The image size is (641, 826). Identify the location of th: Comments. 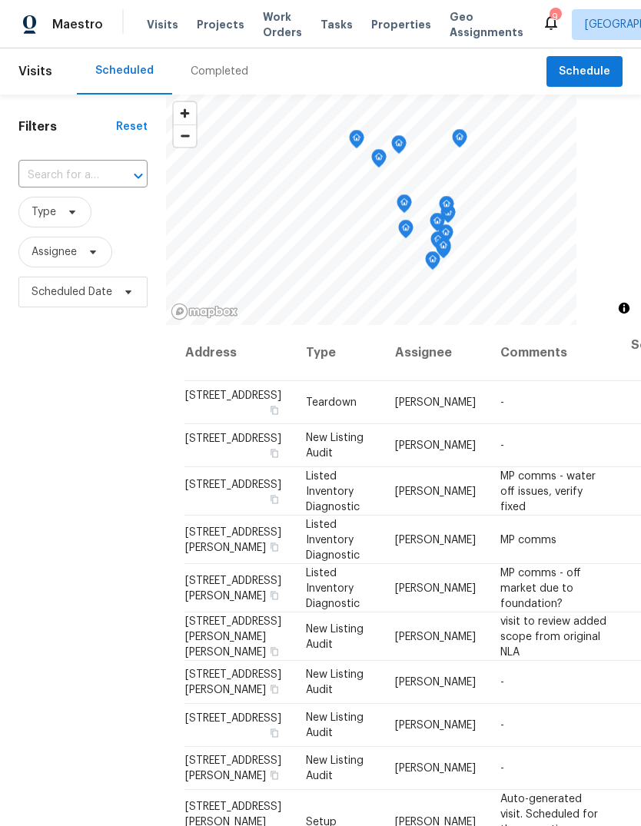
(553, 353).